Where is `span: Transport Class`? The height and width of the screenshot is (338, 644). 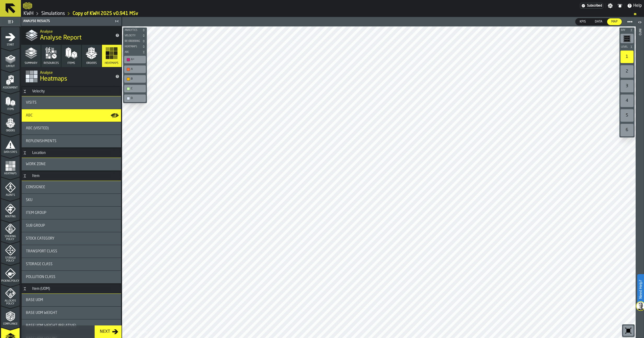 span: Transport Class is located at coordinates (42, 251).